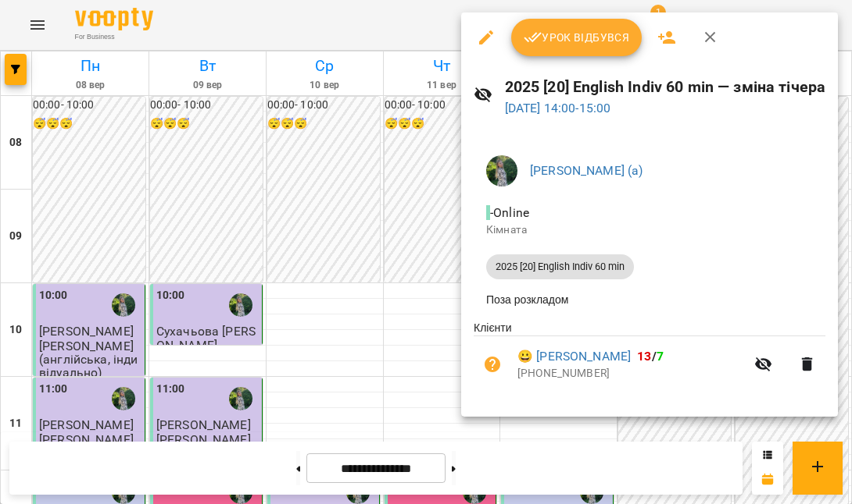  What do you see at coordinates (649, 299) in the screenshot?
I see `li: Поза розкладом` at bounding box center [649, 299].